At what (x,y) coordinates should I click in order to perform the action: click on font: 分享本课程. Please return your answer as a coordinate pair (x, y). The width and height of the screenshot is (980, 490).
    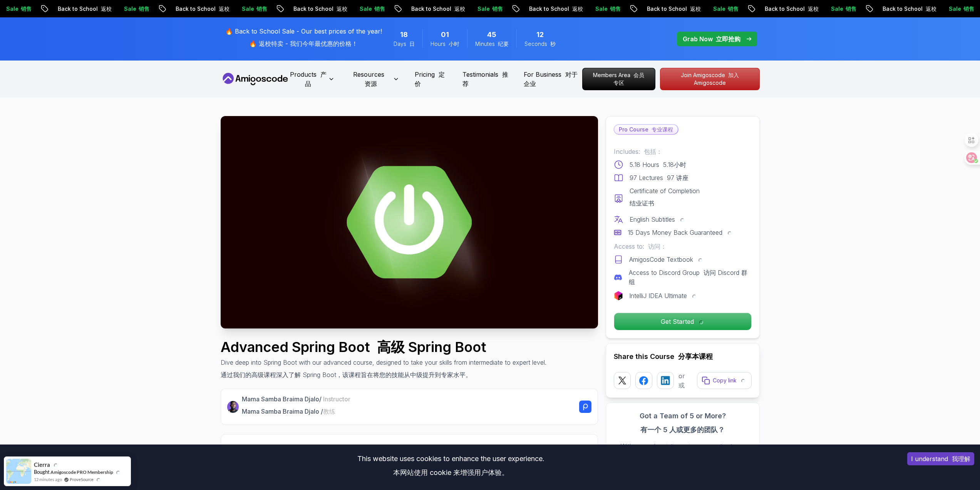
    Looking at the image, I should click on (695, 356).